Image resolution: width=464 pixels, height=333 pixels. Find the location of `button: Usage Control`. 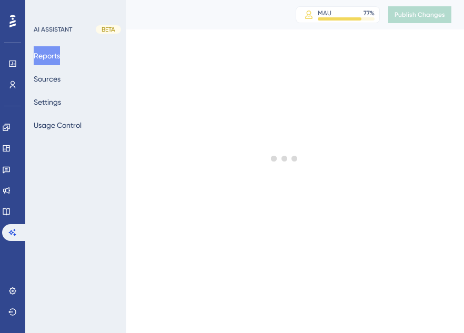

button: Usage Control is located at coordinates (57, 125).